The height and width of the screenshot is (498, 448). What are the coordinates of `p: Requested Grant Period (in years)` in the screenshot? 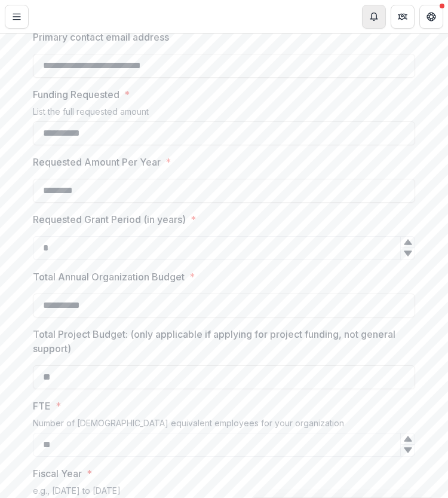 It's located at (110, 220).